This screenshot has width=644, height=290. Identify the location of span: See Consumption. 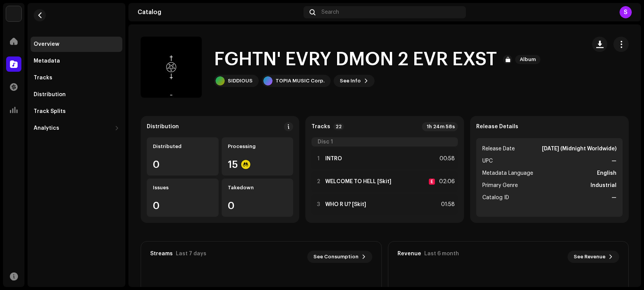
(336, 257).